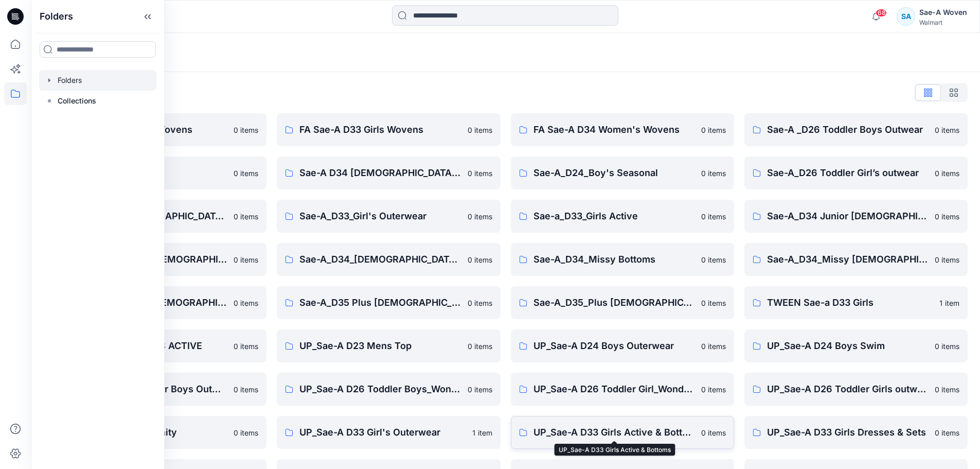 The width and height of the screenshot is (980, 469). What do you see at coordinates (848, 432) in the screenshot?
I see `p: UP_Sae-A D33 Girls Dresses & Sets` at bounding box center [848, 432].